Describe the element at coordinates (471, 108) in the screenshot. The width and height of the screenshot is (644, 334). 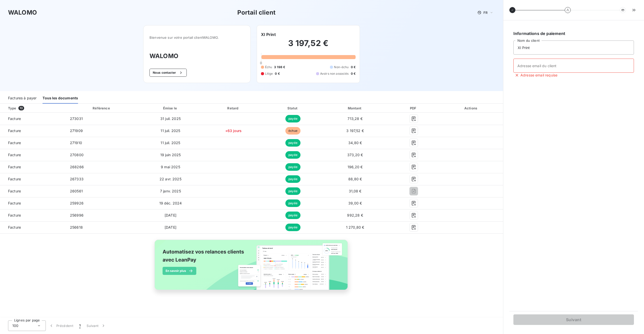
I see `div: Actions` at that location.